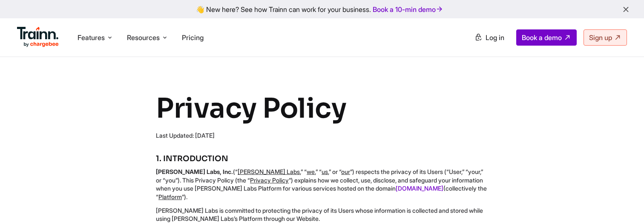 The image size is (644, 223). What do you see at coordinates (322, 159) in the screenshot?
I see `h5: 1. INTRODUCTION` at bounding box center [322, 159].